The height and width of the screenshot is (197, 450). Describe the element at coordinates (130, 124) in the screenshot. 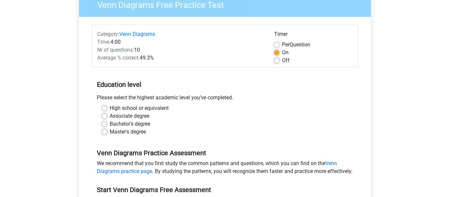

I see `label: Bachelor's degree` at that location.